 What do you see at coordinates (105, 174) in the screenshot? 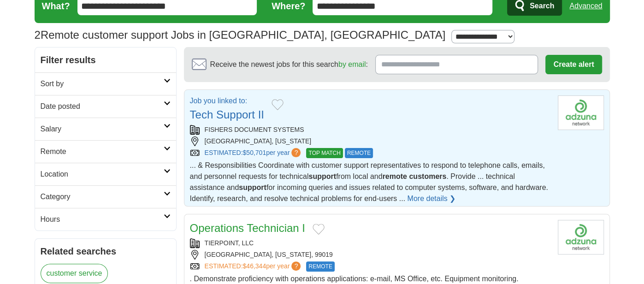
I see `a: Location` at bounding box center [105, 174].